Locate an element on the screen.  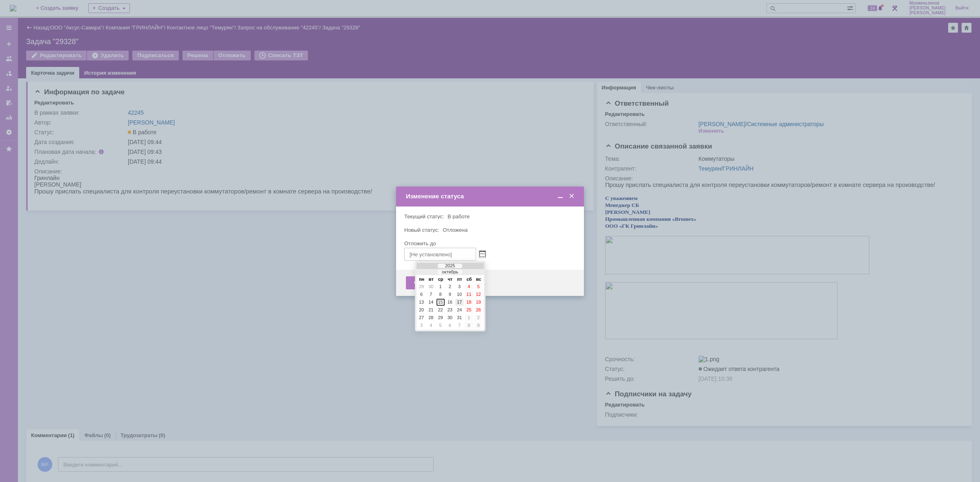
td: вт is located at coordinates (431, 280).